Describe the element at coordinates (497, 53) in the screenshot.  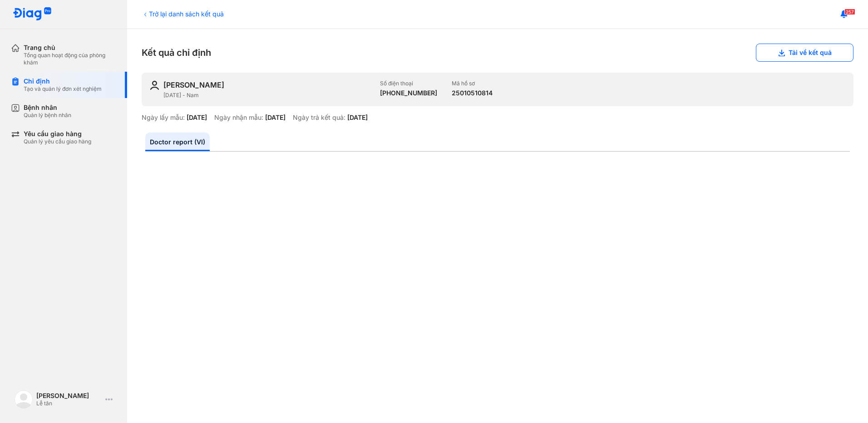
I see `div: Kết quả chỉ định` at that location.